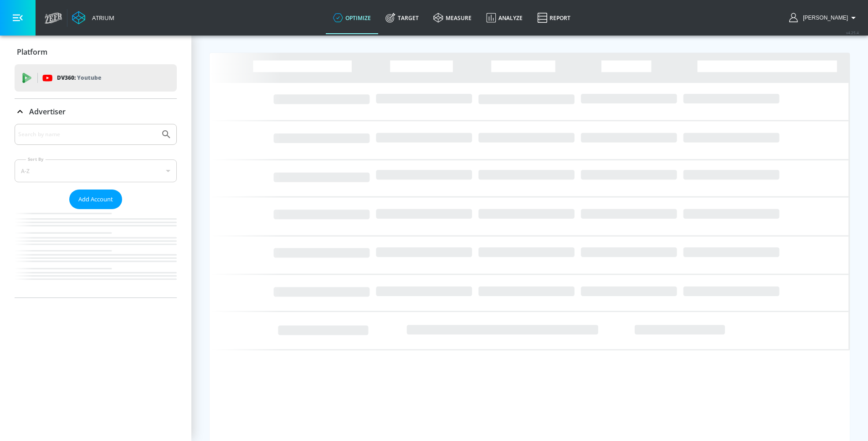 This screenshot has height=441, width=868. Describe the element at coordinates (452, 18) in the screenshot. I see `a: measure` at that location.